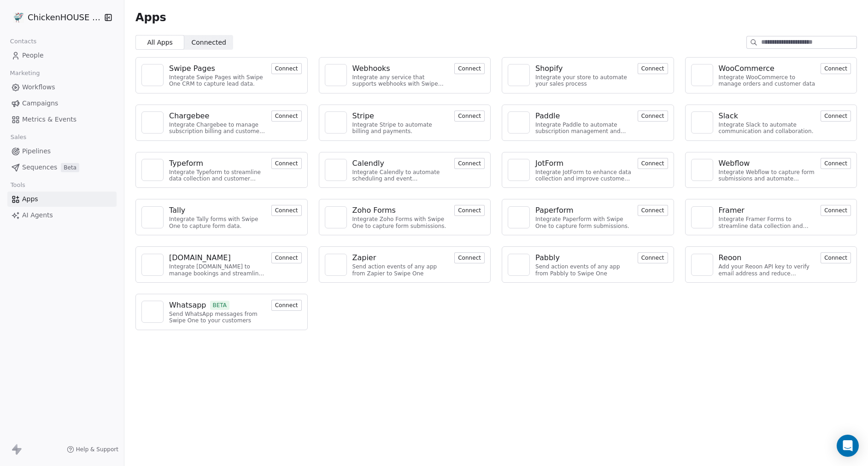 The height and width of the screenshot is (466, 868). I want to click on div: Webflow, so click(735, 164).